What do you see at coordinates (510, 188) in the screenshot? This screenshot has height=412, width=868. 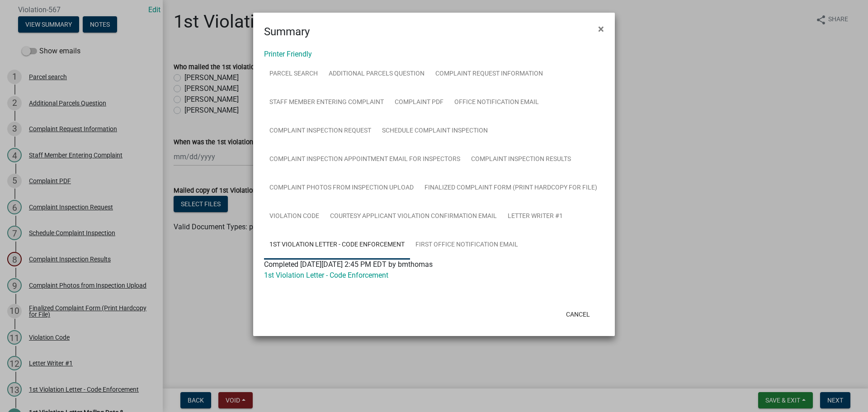 I see `a: Finalized Complaint Form (Print Hardcopy for File)` at bounding box center [510, 188].